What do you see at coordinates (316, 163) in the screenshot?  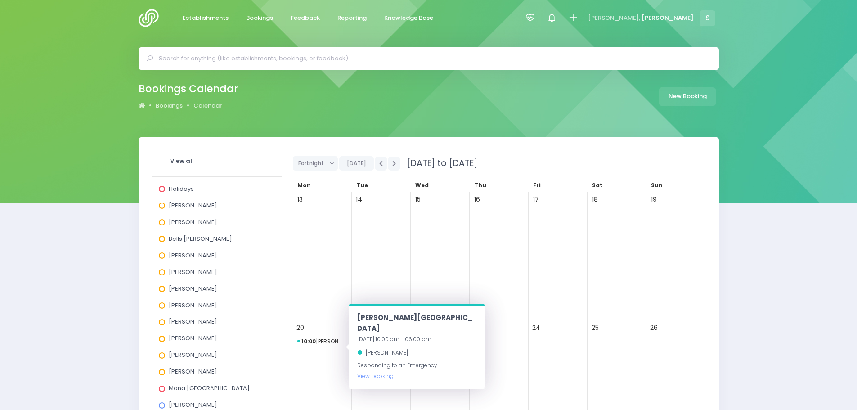 I see `button: Fortnight` at bounding box center [316, 163].